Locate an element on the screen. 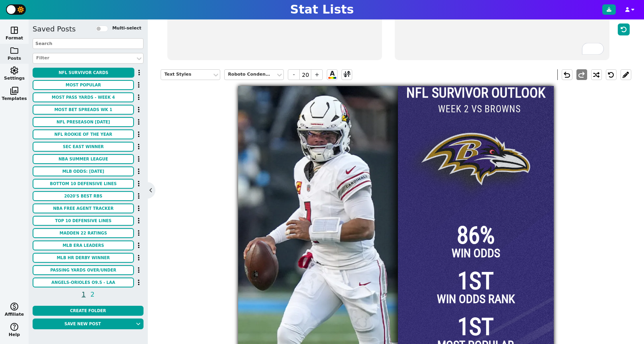 The image size is (644, 344). button: Most Pass Yards - Week 4 is located at coordinates (83, 97).